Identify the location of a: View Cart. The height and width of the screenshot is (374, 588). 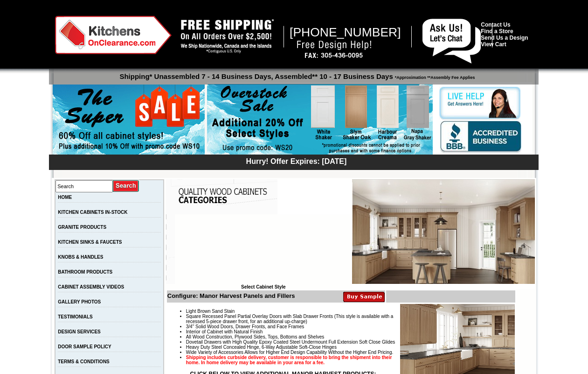
(493, 44).